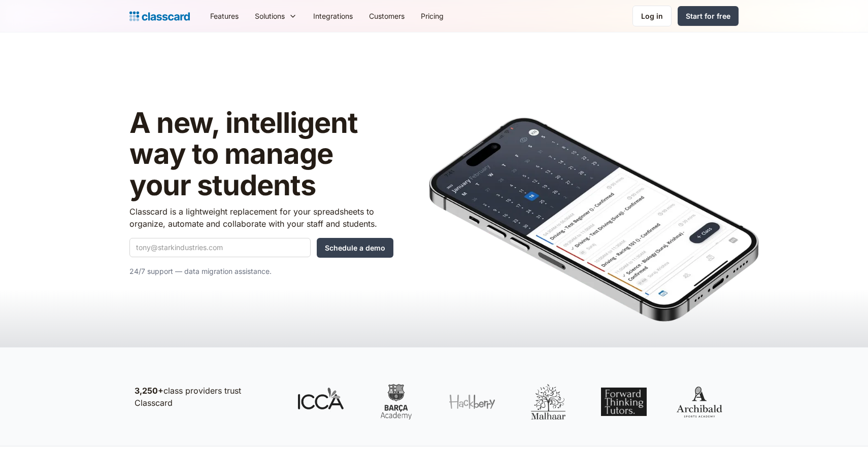 Image resolution: width=868 pixels, height=453 pixels. I want to click on p: Classcard is a lightweight replacement for your spreadsheets to organize, automate and collaborat..., so click(262, 218).